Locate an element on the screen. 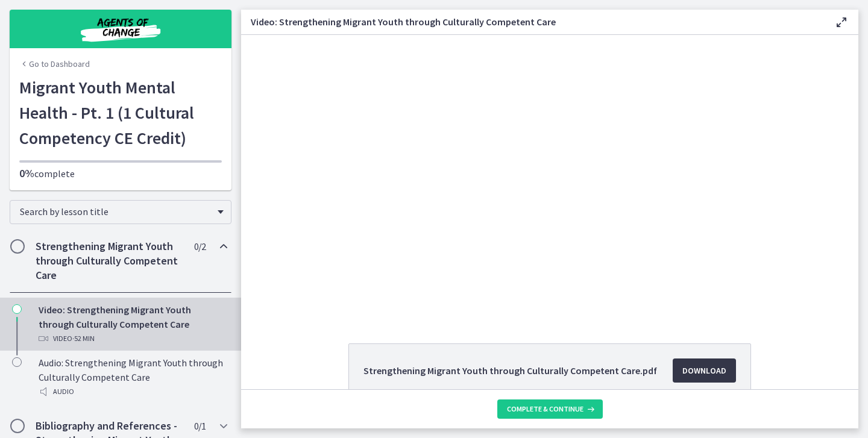  button: Complete & continue is located at coordinates (550, 409).